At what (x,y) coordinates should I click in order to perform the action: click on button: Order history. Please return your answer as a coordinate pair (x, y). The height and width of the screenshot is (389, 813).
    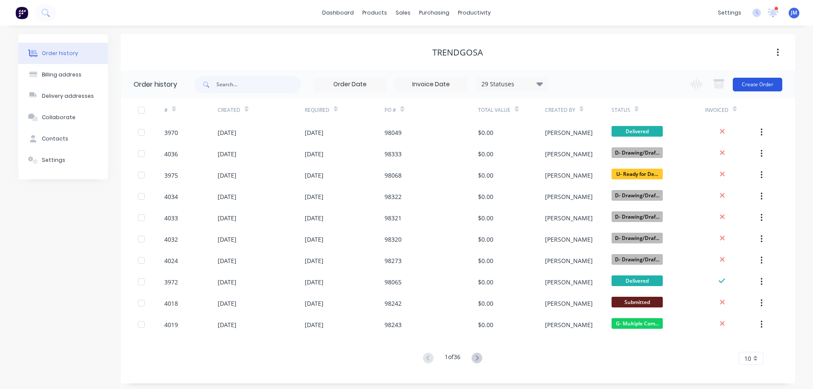
    Looking at the image, I should click on (63, 53).